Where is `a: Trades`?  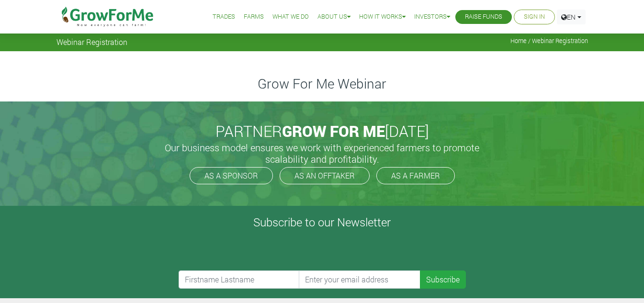
a: Trades is located at coordinates (224, 16).